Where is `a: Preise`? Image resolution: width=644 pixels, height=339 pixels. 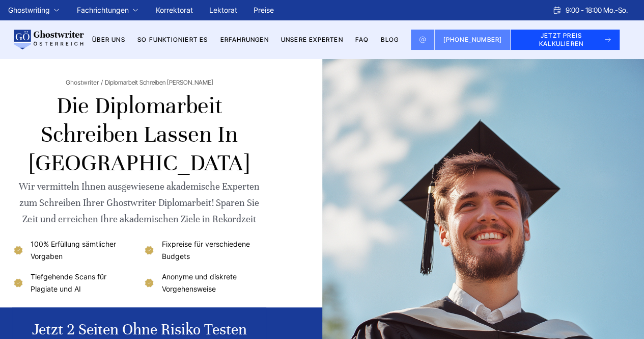
a: Preise is located at coordinates (263, 10).